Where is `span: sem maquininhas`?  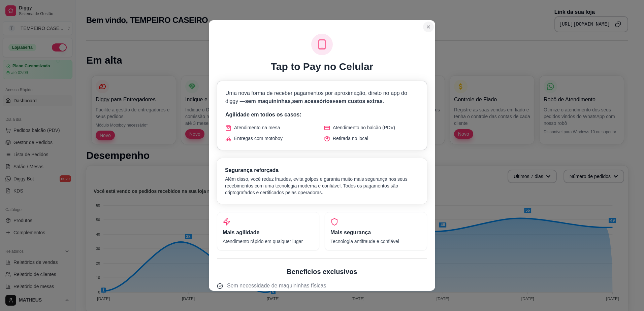
span: sem maquininhas is located at coordinates (267, 101).